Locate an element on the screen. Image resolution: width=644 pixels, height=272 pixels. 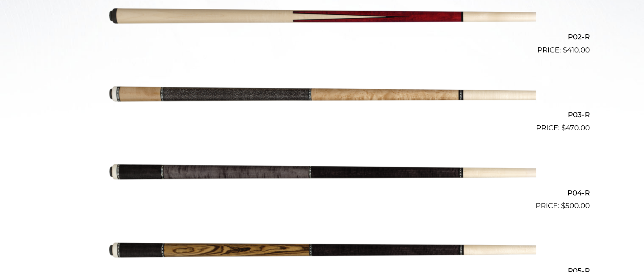
h2: P02-R is located at coordinates (322, 36).